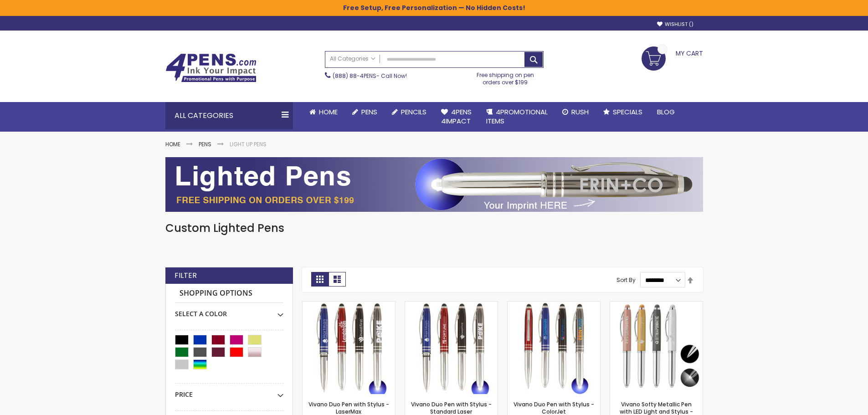  Describe the element at coordinates (414, 111) in the screenshot. I see `span: Pencils` at that location.